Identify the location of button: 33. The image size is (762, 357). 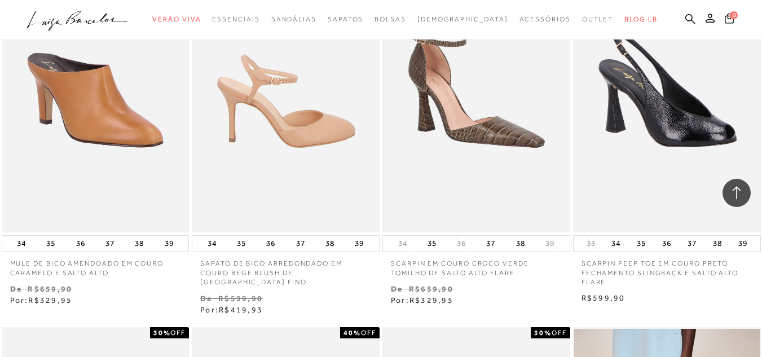
(591, 243).